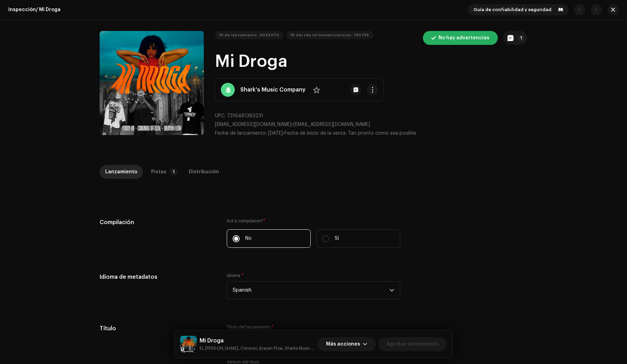 This screenshot has width=627, height=364. I want to click on small: Mi Droga, so click(257, 348).